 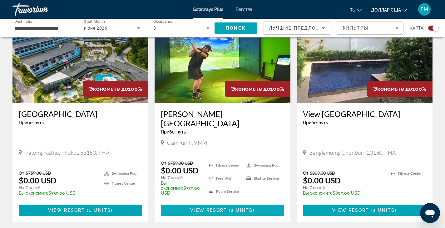 I want to click on span: Shuttle Service, so click(x=267, y=179).